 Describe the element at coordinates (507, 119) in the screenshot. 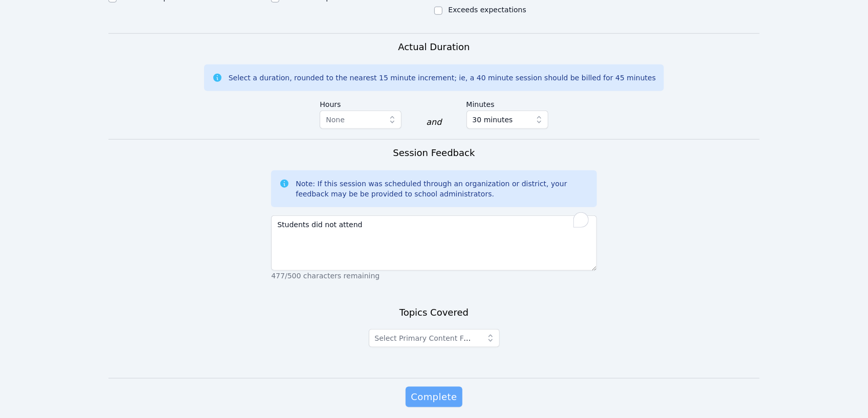

I see `button: 30 minutes` at that location.